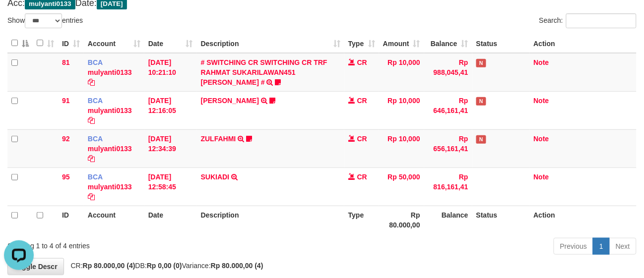  What do you see at coordinates (448, 72) in the screenshot?
I see `td: Rp 988,045,41` at bounding box center [448, 72].